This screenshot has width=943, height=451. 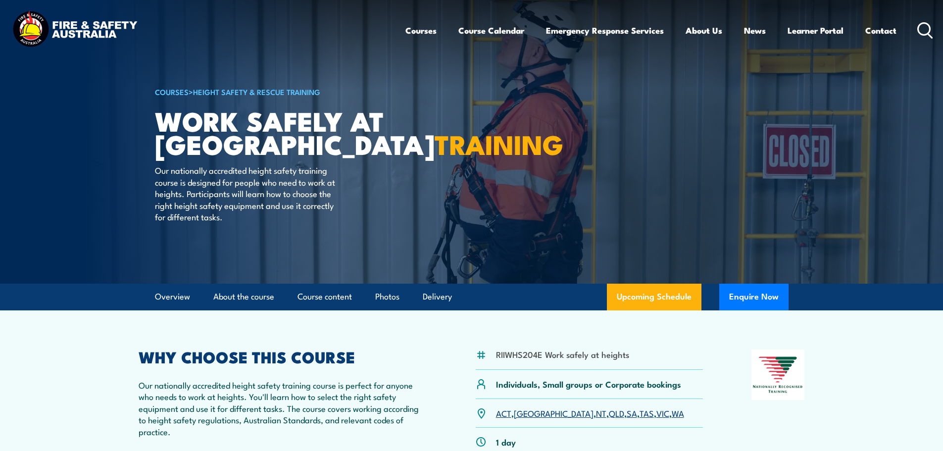 I want to click on a: Learner Portal, so click(x=815, y=30).